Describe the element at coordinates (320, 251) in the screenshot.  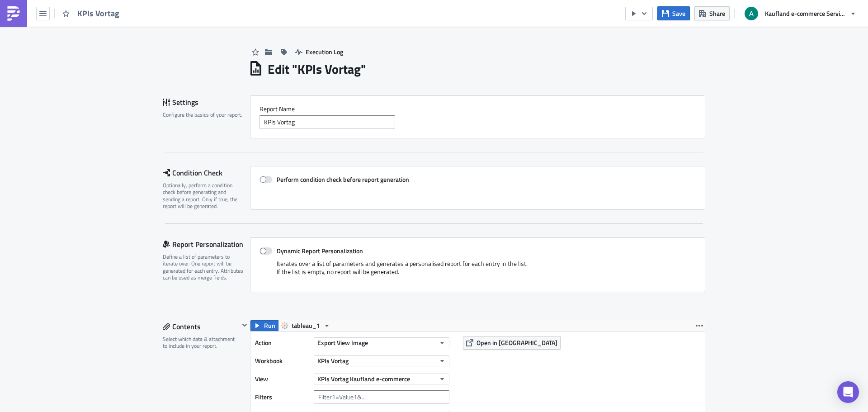
I see `strong: Dynamic Report Personalization` at that location.